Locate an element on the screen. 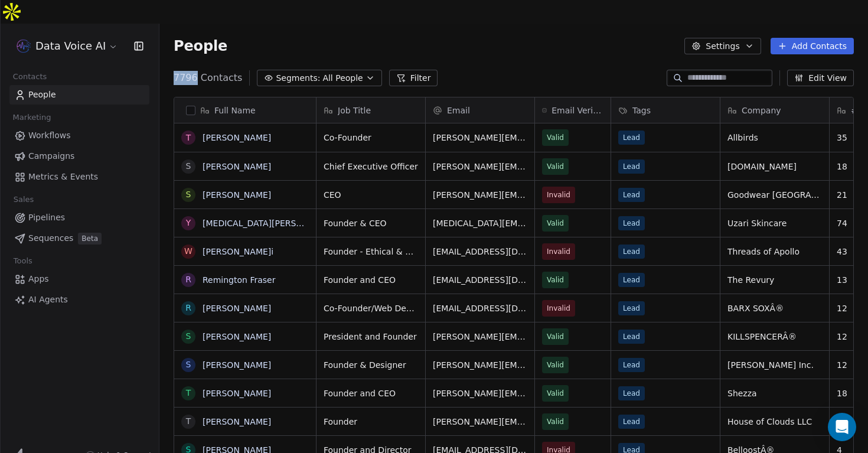 Image resolution: width=868 pixels, height=453 pixels. span: Full Name is located at coordinates (235, 110).